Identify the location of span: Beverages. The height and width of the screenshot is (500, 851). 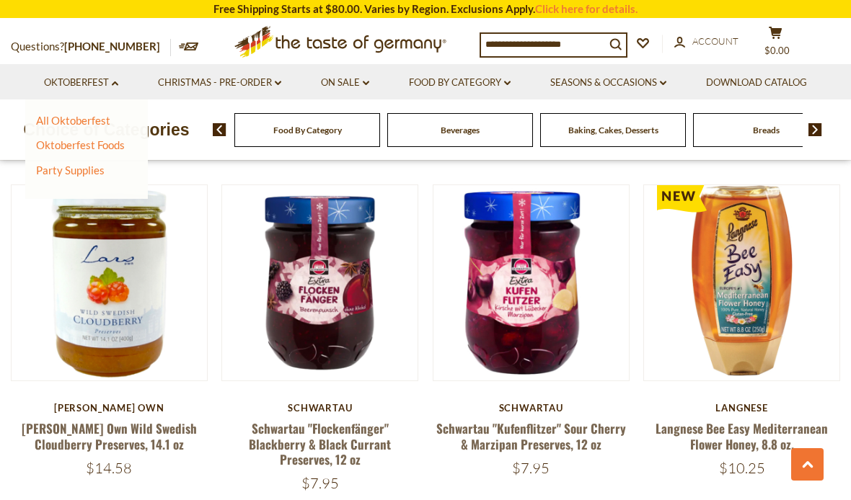
(460, 130).